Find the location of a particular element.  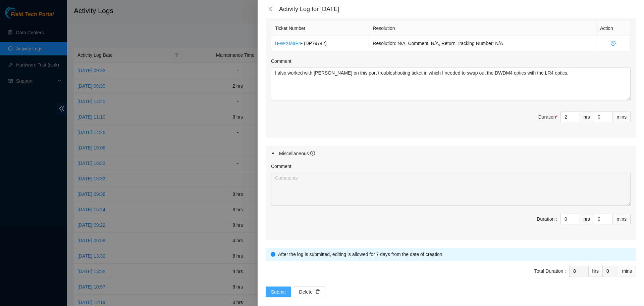

button: Deletedelete is located at coordinates (310, 292).